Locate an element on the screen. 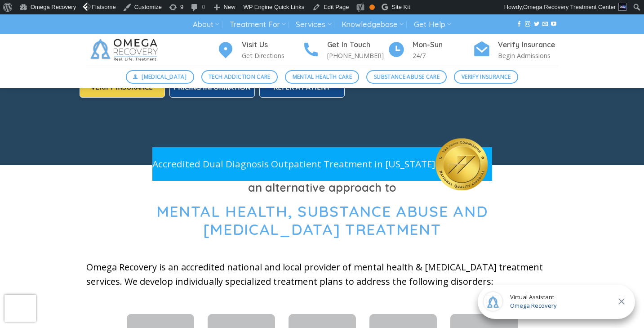 Image resolution: width=644 pixels, height=328 pixels. h3: an alternative approach to is located at coordinates (322, 187).